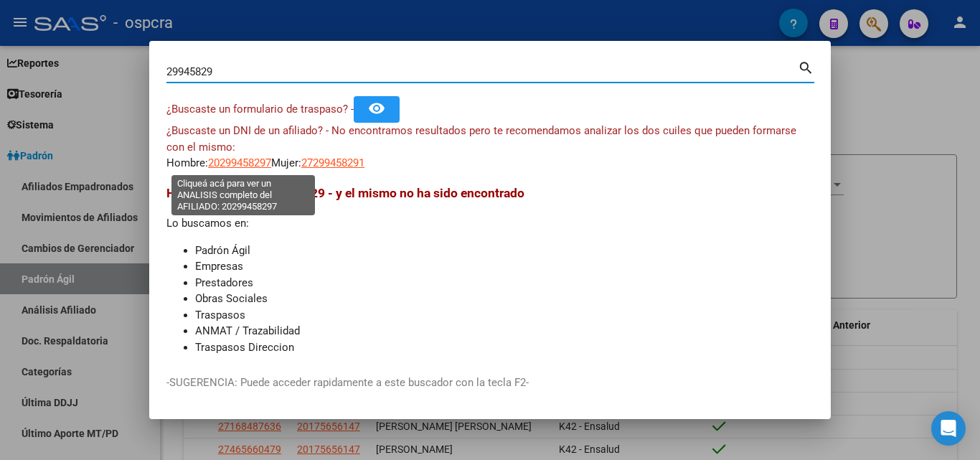 Image resolution: width=980 pixels, height=460 pixels. What do you see at coordinates (504, 315) in the screenshot?
I see `li: Traspasos` at bounding box center [504, 315].